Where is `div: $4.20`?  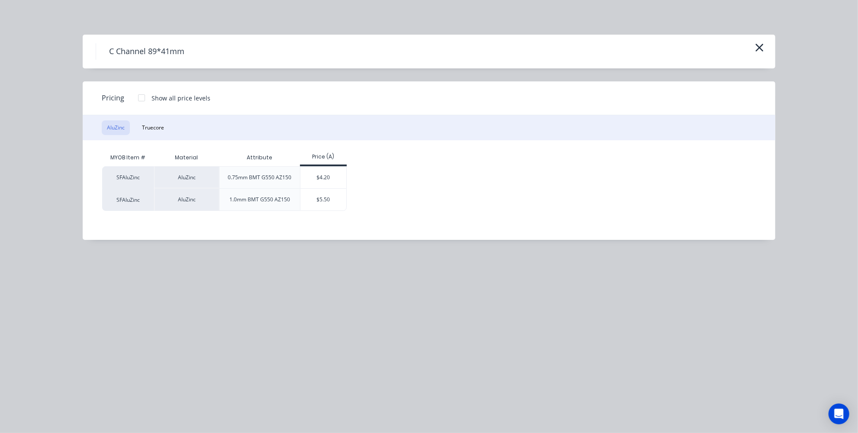 div: $4.20 is located at coordinates (324, 178).